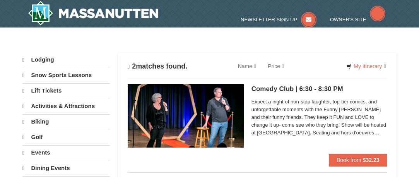 The height and width of the screenshot is (177, 419). What do you see at coordinates (358, 160) in the screenshot?
I see `button: Book from $32.23` at bounding box center [358, 160].